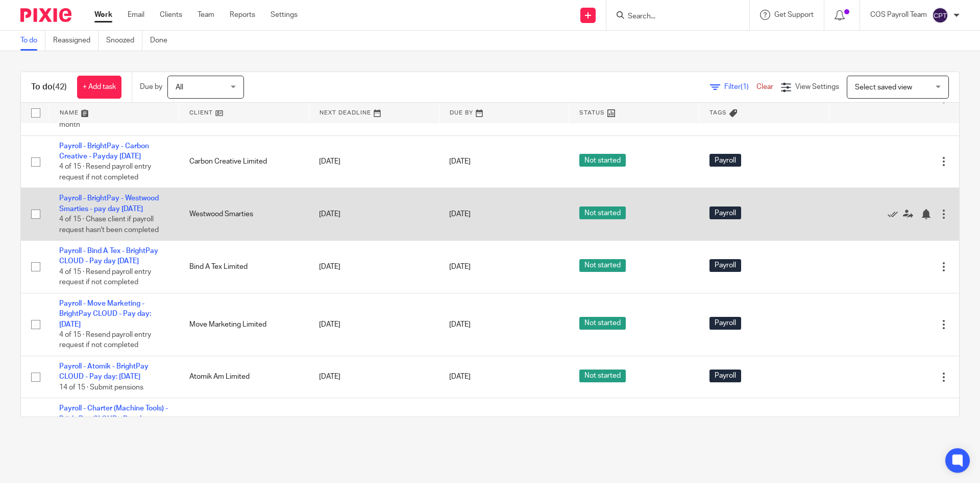 The image size is (980, 483). Describe the element at coordinates (740, 87) in the screenshot. I see `span: Filter` at that location.